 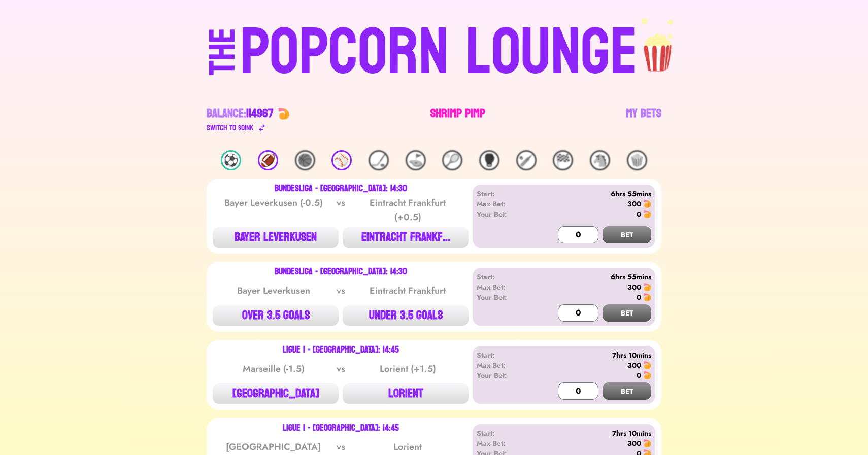 What do you see at coordinates (405, 315) in the screenshot?
I see `button: UNDER 3.5 GOALS` at bounding box center [405, 315].